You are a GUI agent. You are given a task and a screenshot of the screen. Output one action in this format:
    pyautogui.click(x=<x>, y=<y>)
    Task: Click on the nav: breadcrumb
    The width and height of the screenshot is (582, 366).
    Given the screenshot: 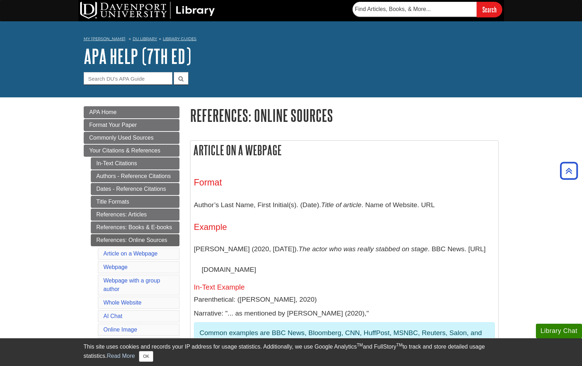 What is the action you would take?
    pyautogui.click(x=291, y=40)
    